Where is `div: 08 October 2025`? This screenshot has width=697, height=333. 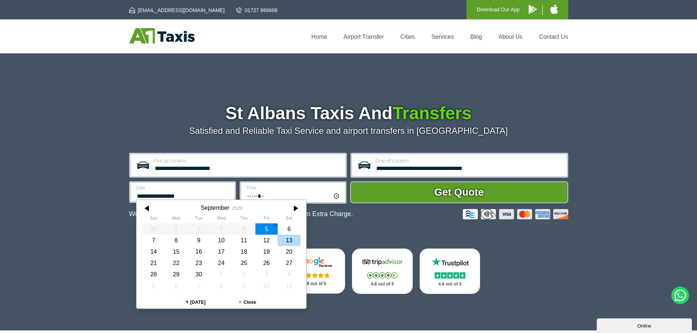 div: 08 October 2025 is located at coordinates (221, 286).